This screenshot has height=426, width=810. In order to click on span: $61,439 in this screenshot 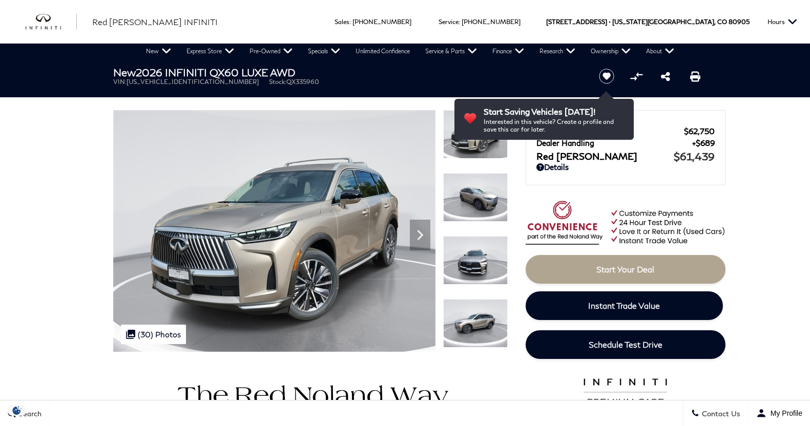, I will do `click(694, 156)`.